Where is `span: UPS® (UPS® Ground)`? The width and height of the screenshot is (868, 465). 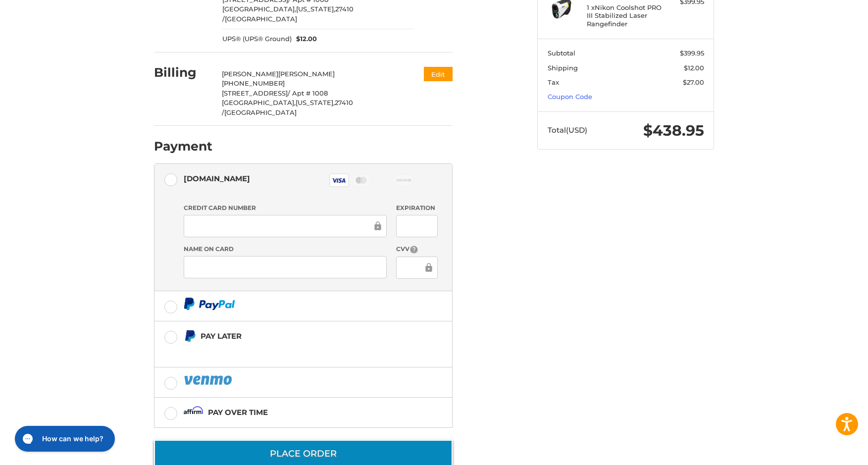
span: UPS® (UPS® Ground) is located at coordinates (257, 39).